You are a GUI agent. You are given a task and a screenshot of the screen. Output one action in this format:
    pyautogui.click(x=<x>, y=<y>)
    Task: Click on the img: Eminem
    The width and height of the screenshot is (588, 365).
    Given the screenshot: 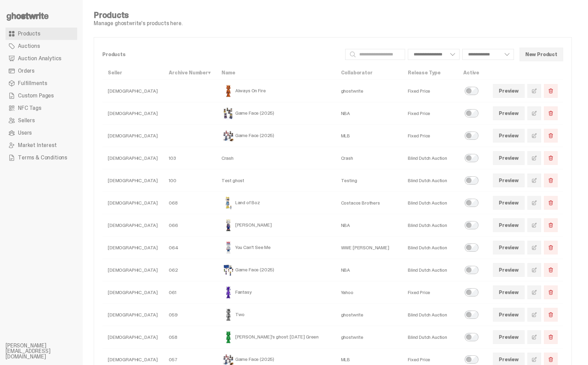 What is the action you would take?
    pyautogui.click(x=228, y=225)
    